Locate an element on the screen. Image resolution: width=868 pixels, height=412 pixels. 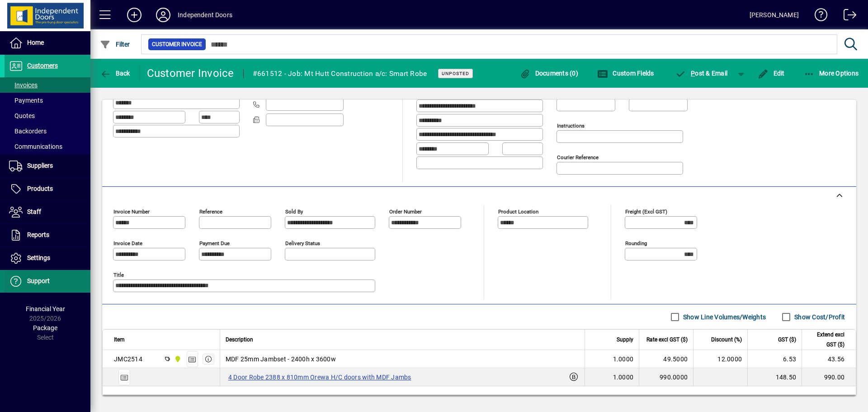
a: Payments is located at coordinates (47, 100).